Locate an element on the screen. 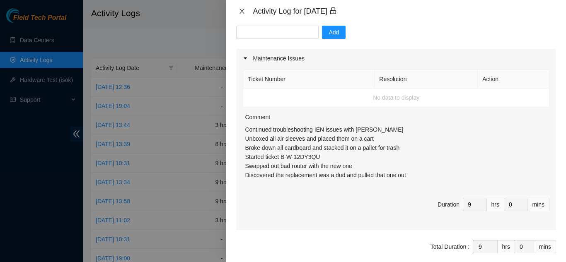 This screenshot has height=262, width=566. label: Comment is located at coordinates (257, 117).